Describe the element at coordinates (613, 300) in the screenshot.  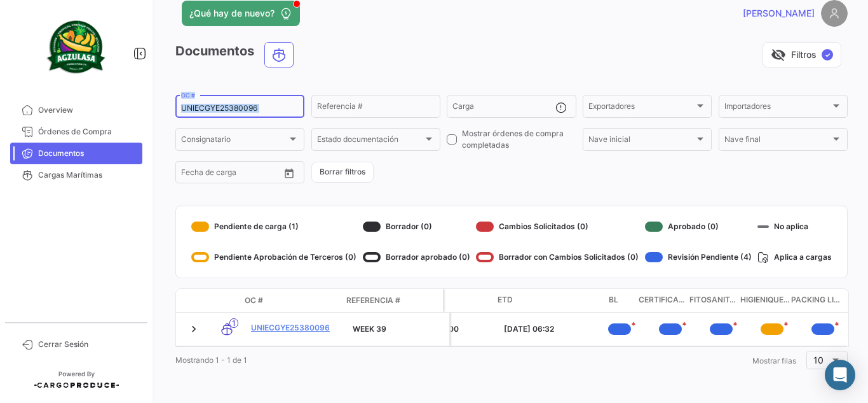
I see `datatable-header-cell: BL` at that location.